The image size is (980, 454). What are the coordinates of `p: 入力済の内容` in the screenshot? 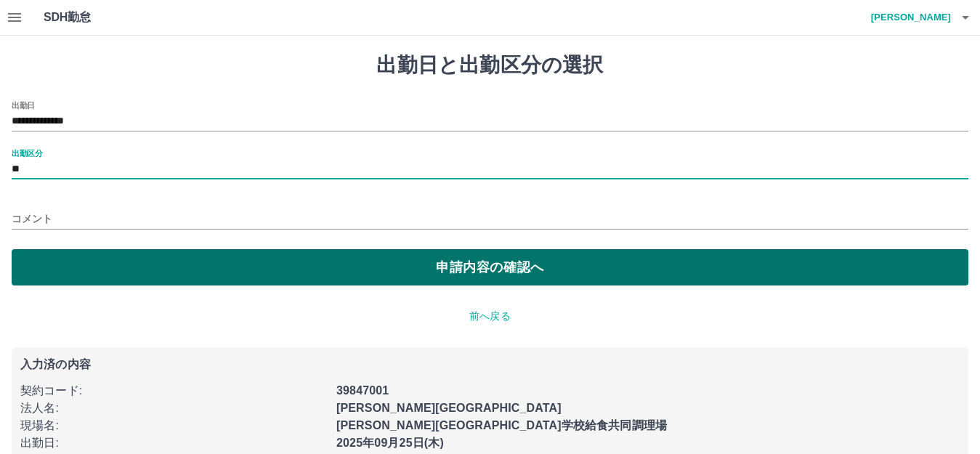 It's located at (490, 365).